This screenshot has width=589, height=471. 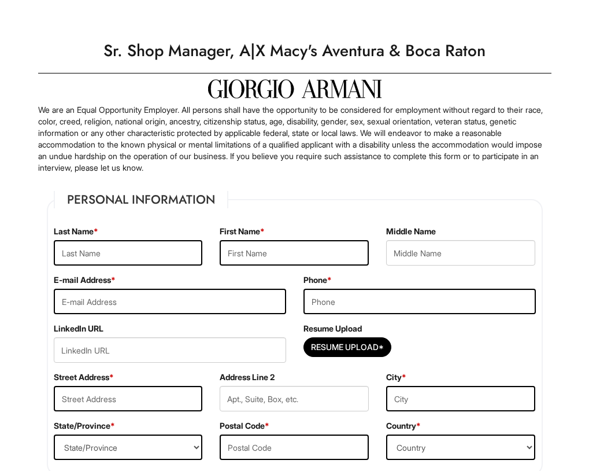 What do you see at coordinates (84, 425) in the screenshot?
I see `label: State/Province` at bounding box center [84, 425].